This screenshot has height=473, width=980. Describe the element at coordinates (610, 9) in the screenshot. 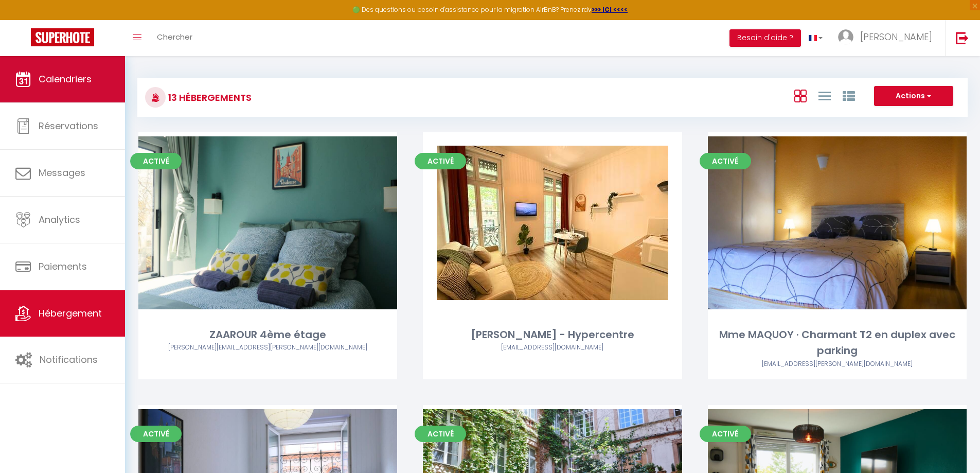

I see `strong: >>> ICI <<<<` at that location.